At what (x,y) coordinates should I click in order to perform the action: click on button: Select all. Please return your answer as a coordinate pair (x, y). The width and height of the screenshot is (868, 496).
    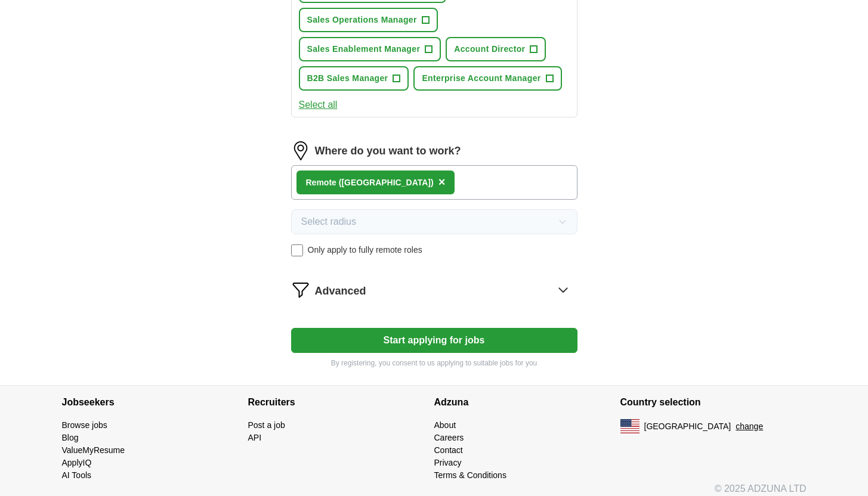
    Looking at the image, I should click on (318, 105).